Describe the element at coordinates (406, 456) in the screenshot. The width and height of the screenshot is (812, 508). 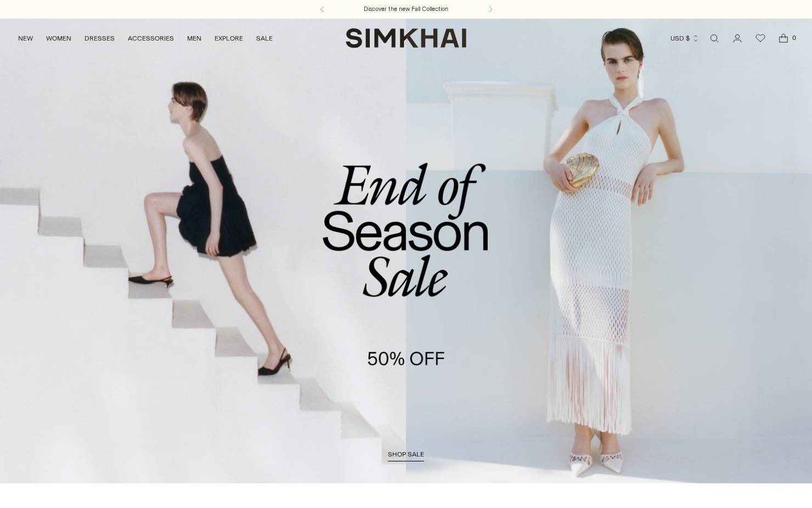
I see `a: shop sale` at that location.